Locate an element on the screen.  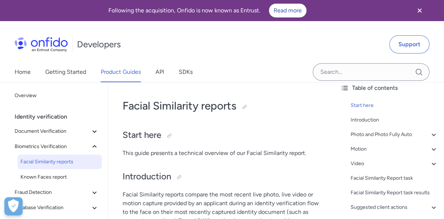
div: Introduction is located at coordinates (394, 120).